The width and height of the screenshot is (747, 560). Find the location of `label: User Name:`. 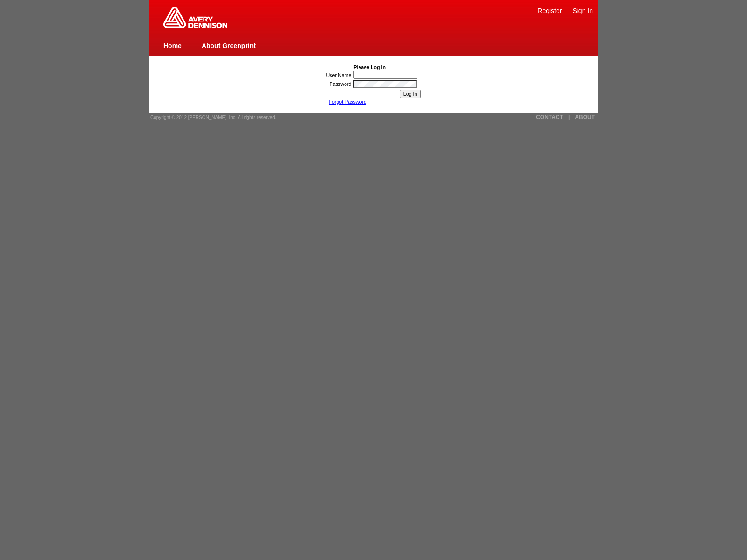

label: User Name: is located at coordinates (340, 75).